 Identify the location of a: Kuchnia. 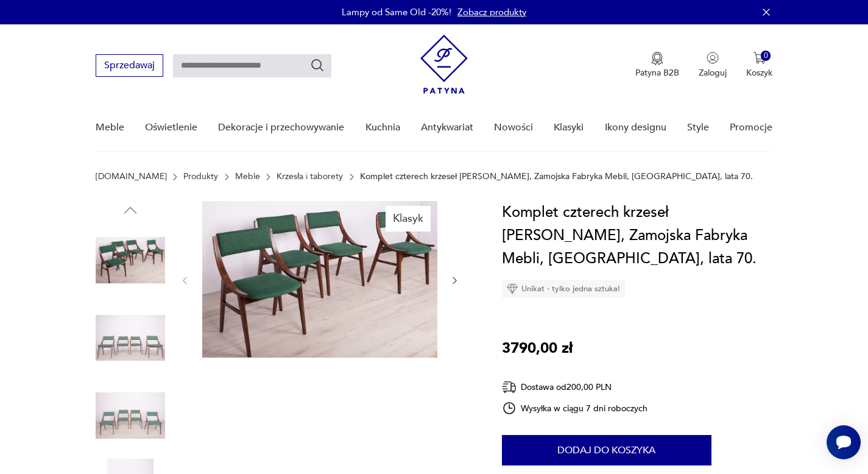
(382, 127).